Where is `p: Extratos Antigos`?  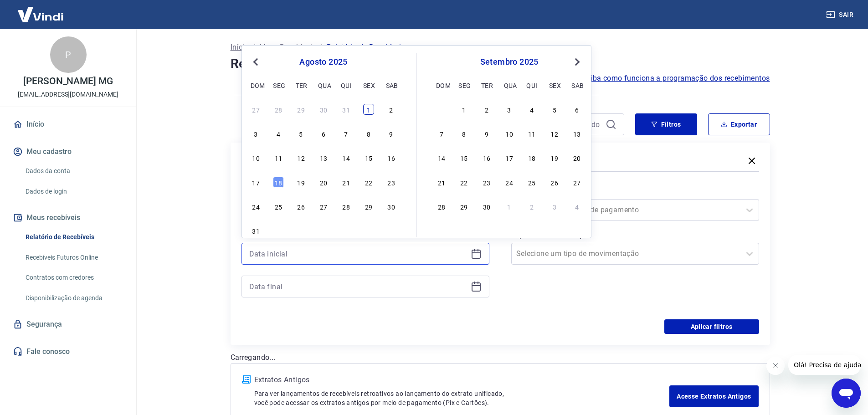
p: Extratos Antigos is located at coordinates (462, 380).